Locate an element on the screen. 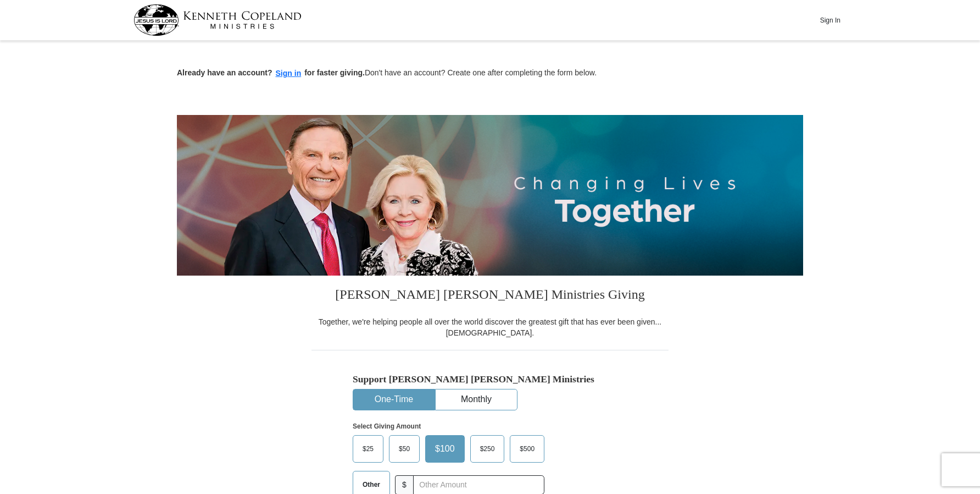 This screenshot has height=494, width=980. strong: Already have an account? for faster giving. is located at coordinates (271, 73).